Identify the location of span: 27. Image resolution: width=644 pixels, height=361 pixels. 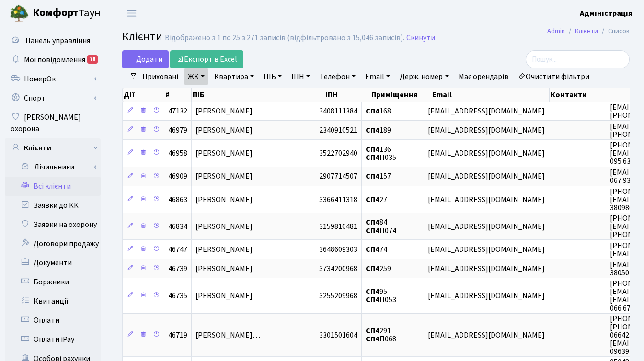
(376, 200).